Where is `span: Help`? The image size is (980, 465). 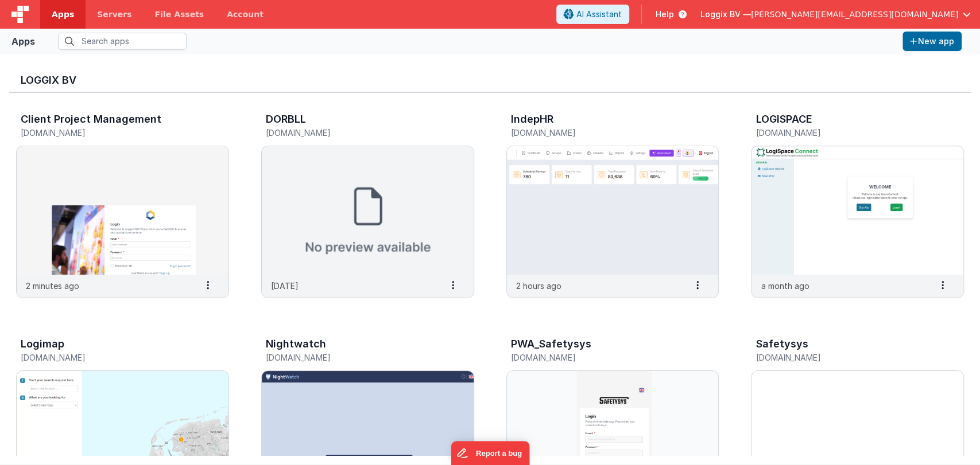 span: Help is located at coordinates (665, 14).